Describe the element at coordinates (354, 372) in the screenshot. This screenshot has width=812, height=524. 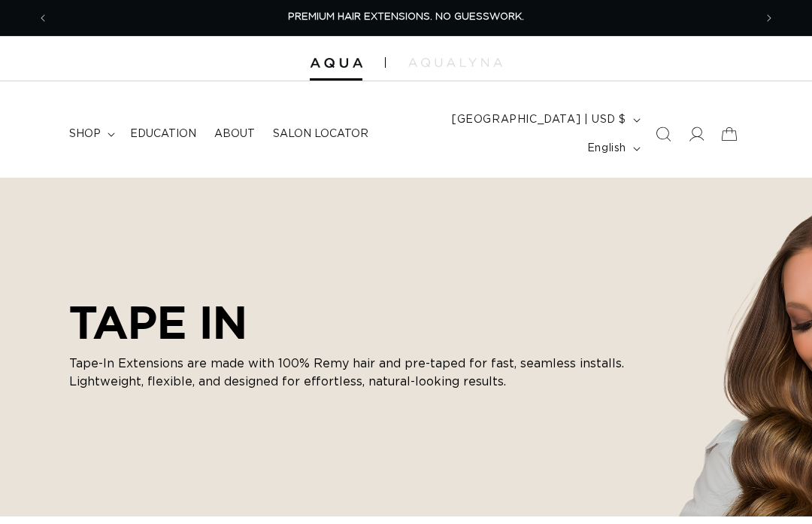
I see `p: Tape-In Extensions are made with 100% Remy hair and pre-taped for fast, seamless installs. Lightw...` at that location.